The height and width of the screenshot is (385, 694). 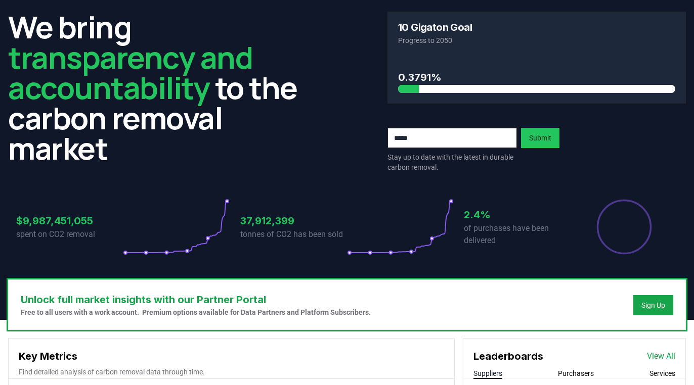 I want to click on h3: 37,912,399, so click(x=293, y=221).